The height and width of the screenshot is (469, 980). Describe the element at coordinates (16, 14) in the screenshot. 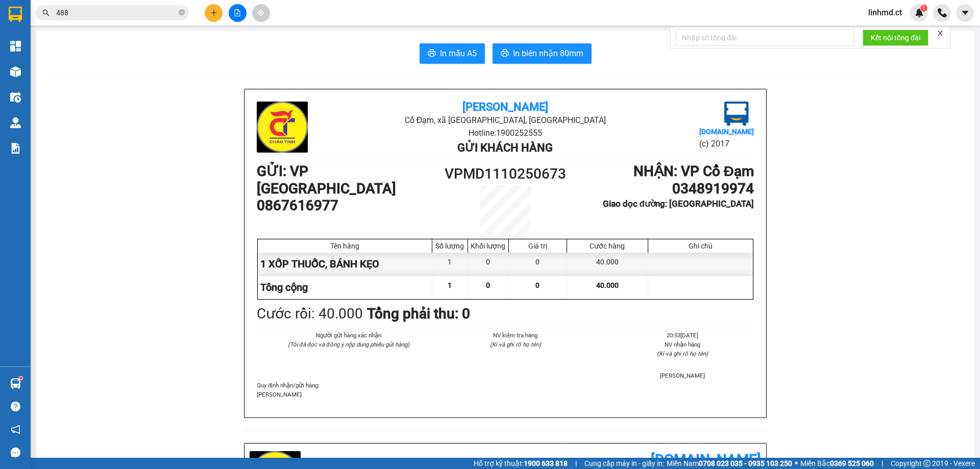

I see `img: logo-vxr` at that location.